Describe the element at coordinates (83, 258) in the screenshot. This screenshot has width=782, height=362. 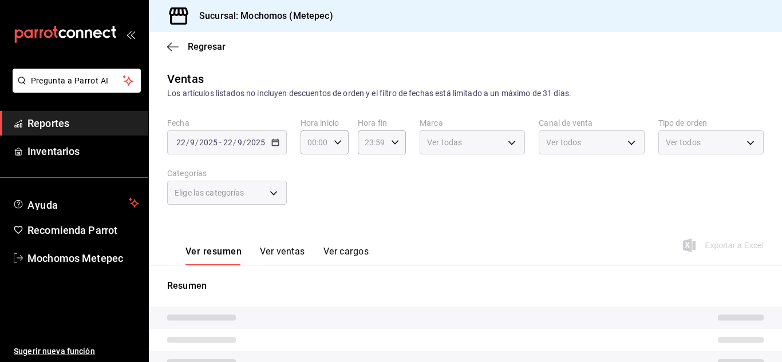
I see `span: Mochomos Metepec` at that location.